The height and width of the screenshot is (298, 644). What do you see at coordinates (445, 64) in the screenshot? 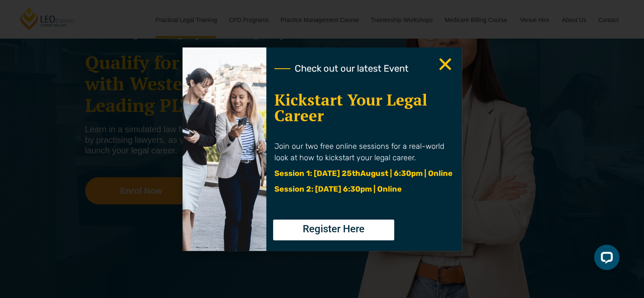
I see `a: Close` at bounding box center [445, 64].